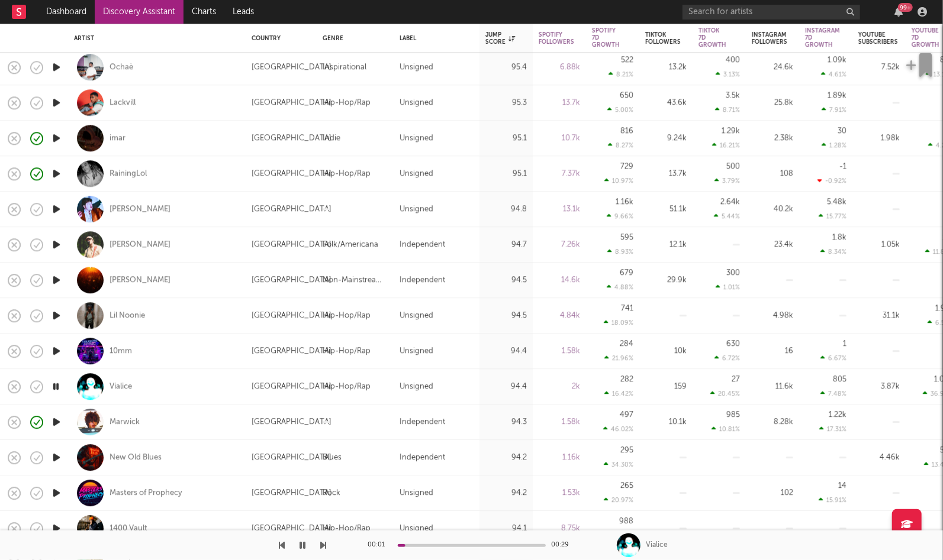 The height and width of the screenshot is (560, 943). What do you see at coordinates (618, 394) in the screenshot?
I see `div: 16.42 %` at bounding box center [618, 394].